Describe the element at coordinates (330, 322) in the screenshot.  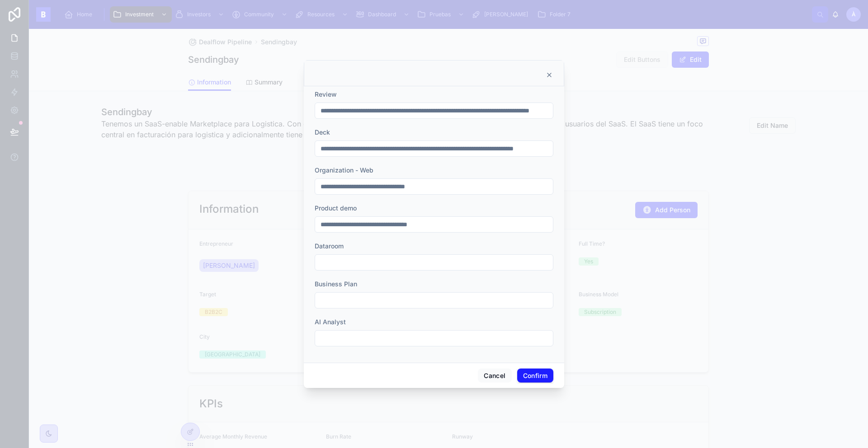
I see `span: AI Analyst` at that location.